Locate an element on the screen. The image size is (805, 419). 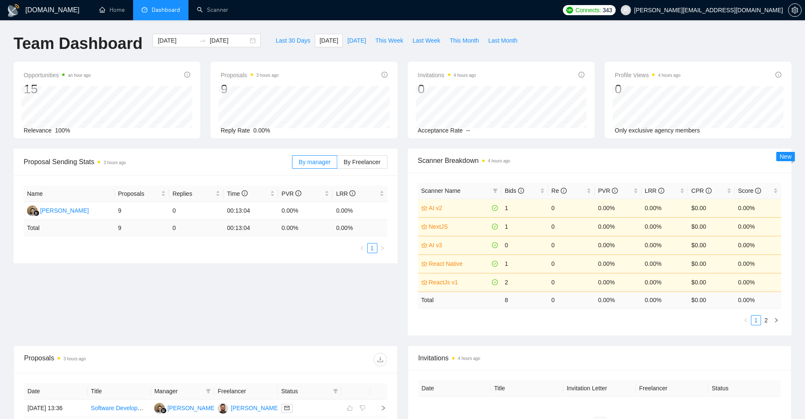
a: 2 is located at coordinates (766, 321).